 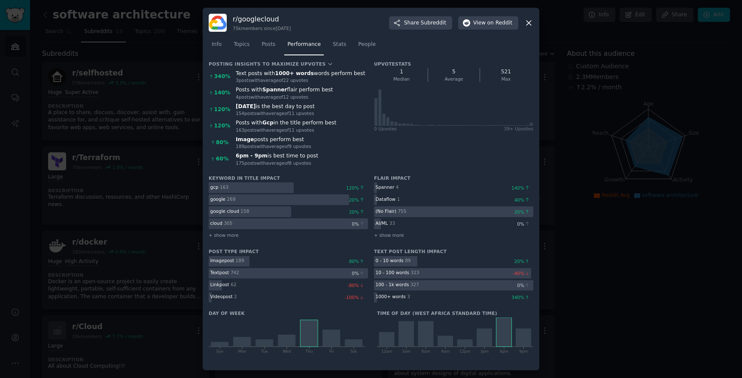 I want to click on div: 521, so click(x=506, y=72).